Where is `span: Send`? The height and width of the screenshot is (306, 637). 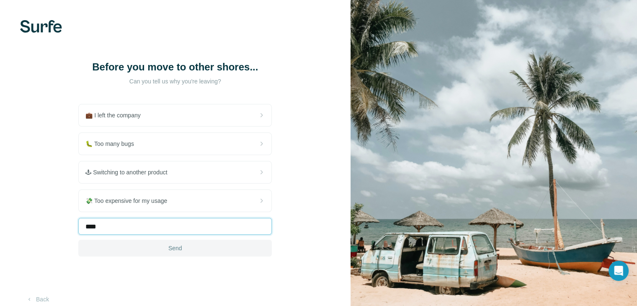
span: Send is located at coordinates (175, 248).